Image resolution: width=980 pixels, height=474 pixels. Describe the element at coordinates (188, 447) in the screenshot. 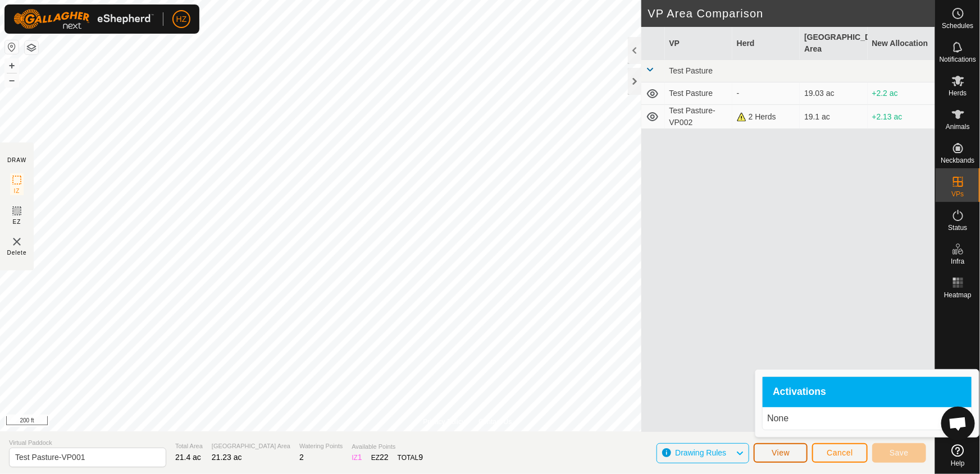

I see `span: Total Area` at that location.